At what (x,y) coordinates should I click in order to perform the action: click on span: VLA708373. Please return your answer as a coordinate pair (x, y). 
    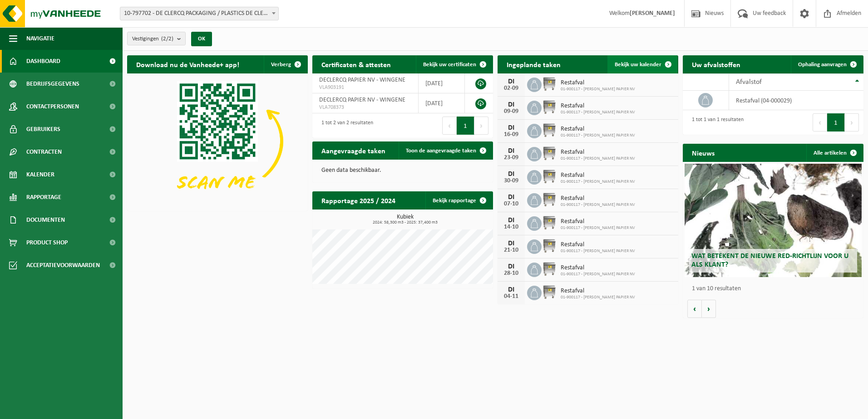
    Looking at the image, I should click on (365, 108).